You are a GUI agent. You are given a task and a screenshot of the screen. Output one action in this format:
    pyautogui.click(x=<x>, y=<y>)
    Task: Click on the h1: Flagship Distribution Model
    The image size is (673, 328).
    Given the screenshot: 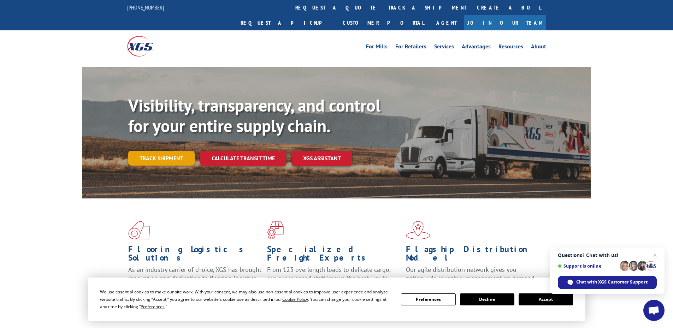 What is the action you would take?
    pyautogui.click(x=472, y=255)
    